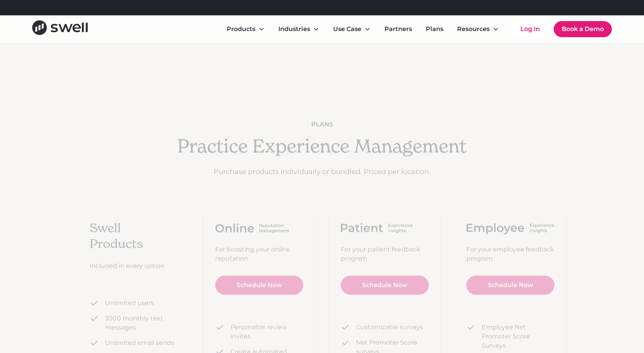 The width and height of the screenshot is (644, 353). I want to click on div: Included in every option, so click(134, 266).